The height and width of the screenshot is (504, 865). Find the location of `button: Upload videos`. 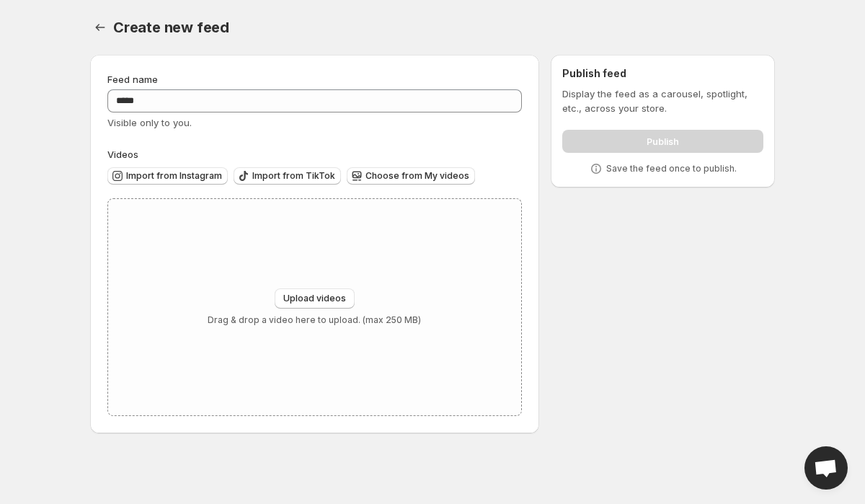

button: Upload videos is located at coordinates (314, 299).